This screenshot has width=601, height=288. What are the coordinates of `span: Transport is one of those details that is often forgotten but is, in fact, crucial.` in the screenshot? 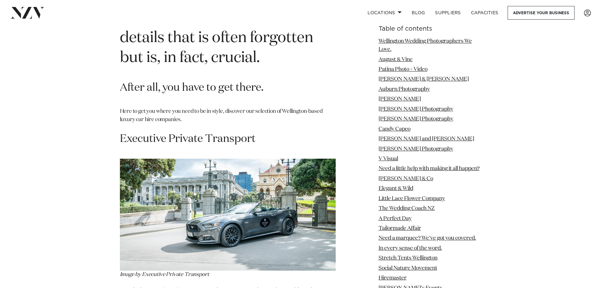 It's located at (216, 38).